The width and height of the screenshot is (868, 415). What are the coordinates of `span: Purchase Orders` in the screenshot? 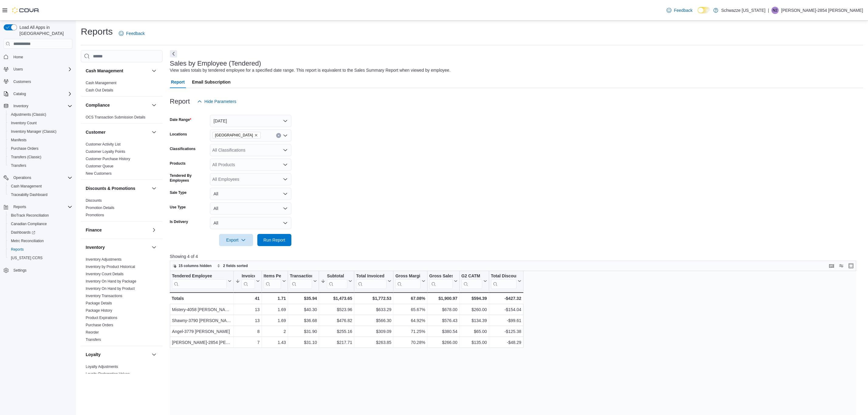 It's located at (25, 149).